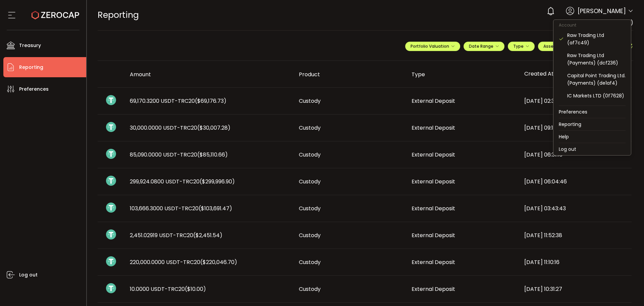 Image resolution: width=644 pixels, height=306 pixels. What do you see at coordinates (568, 25) in the screenshot?
I see `span: Account` at bounding box center [568, 25].